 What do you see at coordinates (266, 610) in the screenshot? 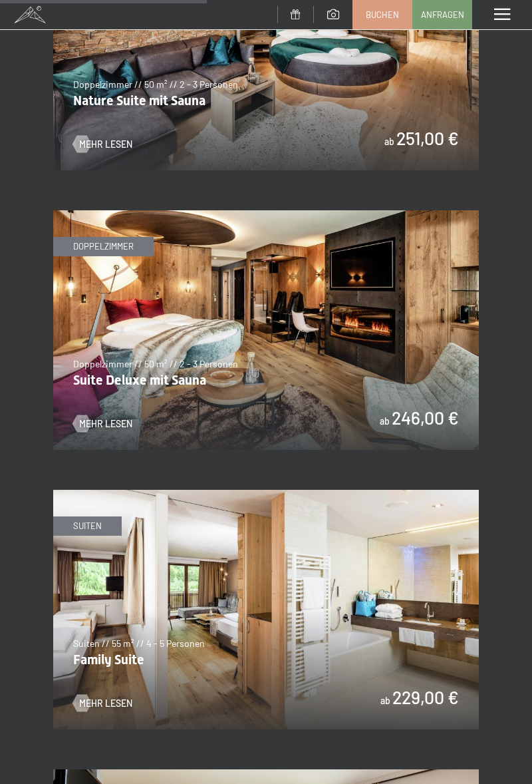
I see `img: Family Suite` at bounding box center [266, 610].